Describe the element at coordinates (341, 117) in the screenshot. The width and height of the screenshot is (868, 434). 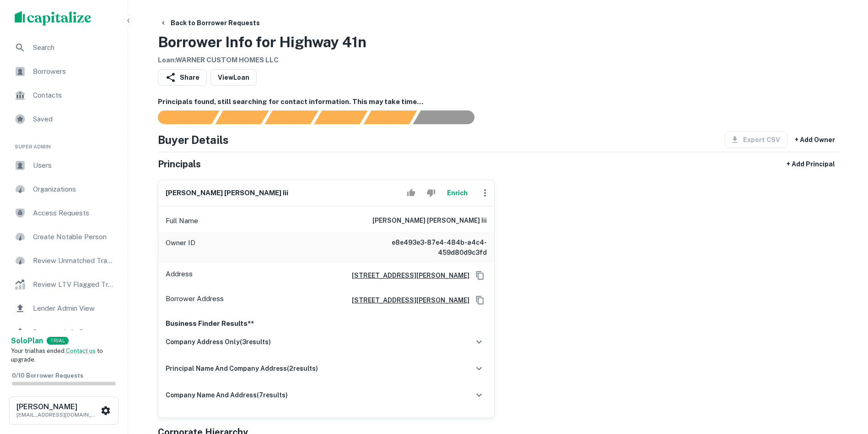
I see `div: Principals found, AI now looking for contact information...` at that location.